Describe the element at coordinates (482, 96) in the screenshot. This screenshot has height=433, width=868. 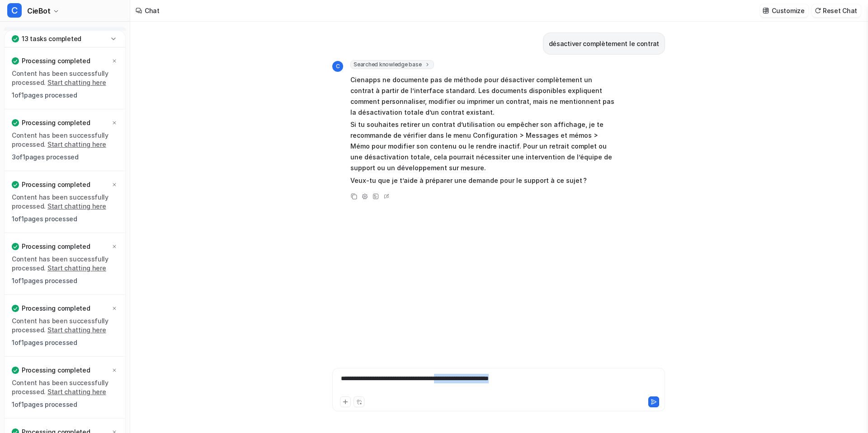
I see `p: Cienapps ne documente pas de méthode pour désactiver complètement un contrat à partir de l’interf...` at that location.